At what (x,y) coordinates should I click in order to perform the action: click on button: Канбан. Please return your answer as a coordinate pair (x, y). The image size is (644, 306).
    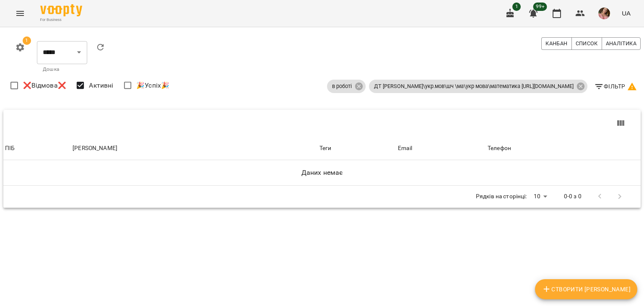
    Looking at the image, I should click on (556, 44).